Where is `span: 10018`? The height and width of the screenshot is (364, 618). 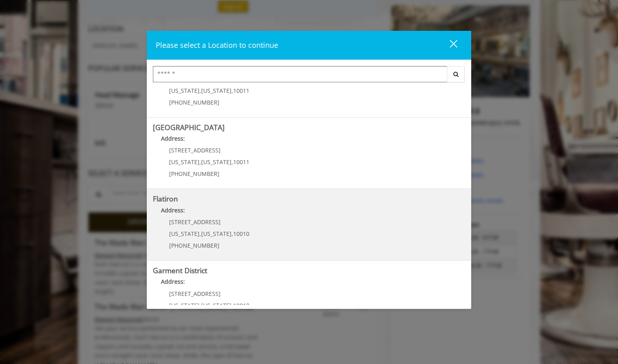 span: 10018 is located at coordinates (242, 306).